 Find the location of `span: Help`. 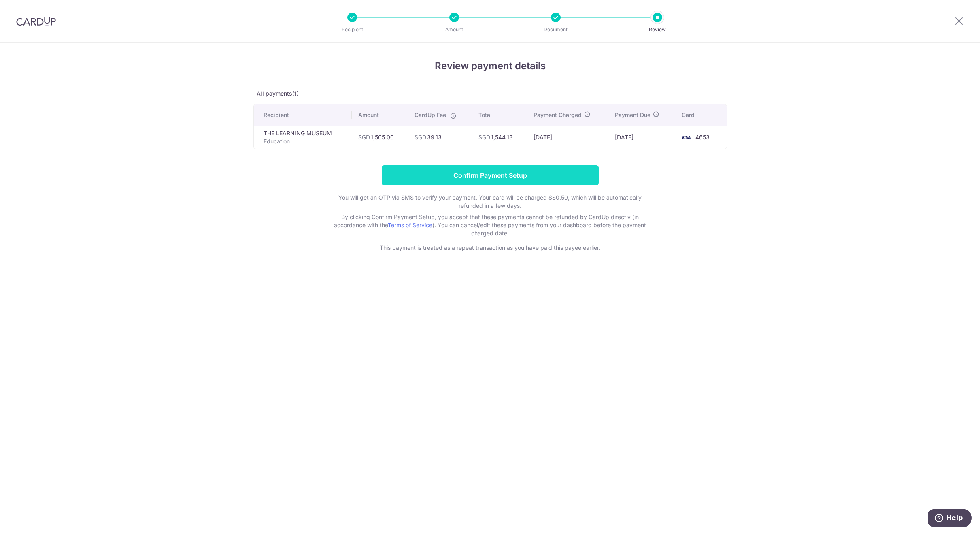

span: Help is located at coordinates (26, 9).